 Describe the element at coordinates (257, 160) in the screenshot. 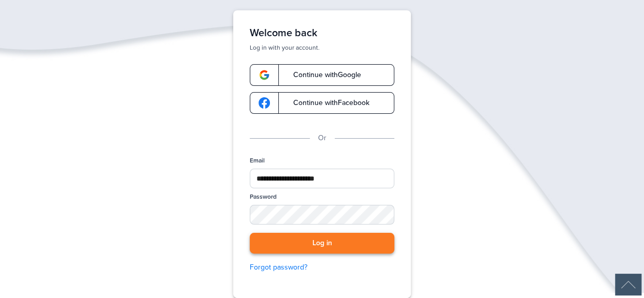

I see `label: Email` at that location.